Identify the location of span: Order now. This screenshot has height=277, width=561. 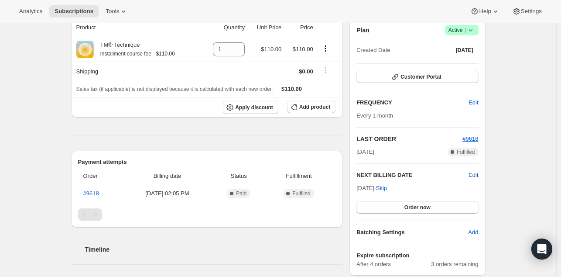
(417, 207).